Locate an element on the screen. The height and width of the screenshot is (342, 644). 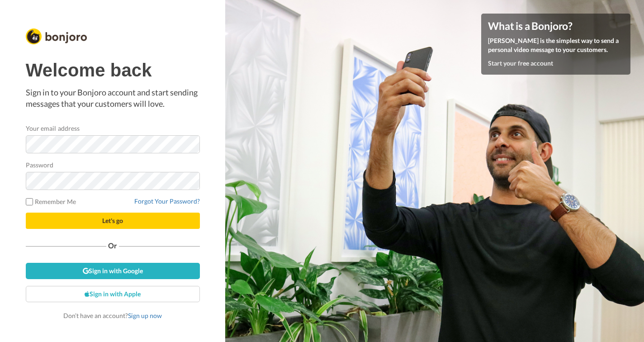
span: Or is located at coordinates (113, 245).